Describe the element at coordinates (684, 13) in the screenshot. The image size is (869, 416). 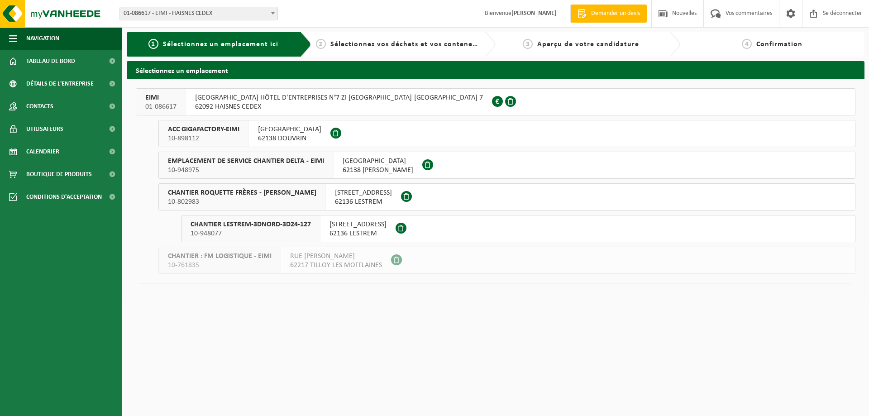
I see `font: Nouvelles` at that location.